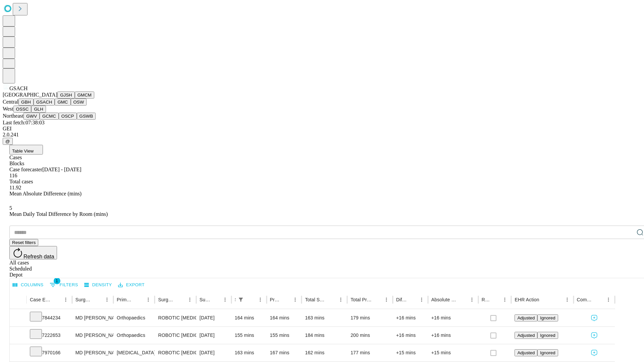  What do you see at coordinates (586, 300) in the screenshot?
I see `div: Comments` at bounding box center [586, 300].